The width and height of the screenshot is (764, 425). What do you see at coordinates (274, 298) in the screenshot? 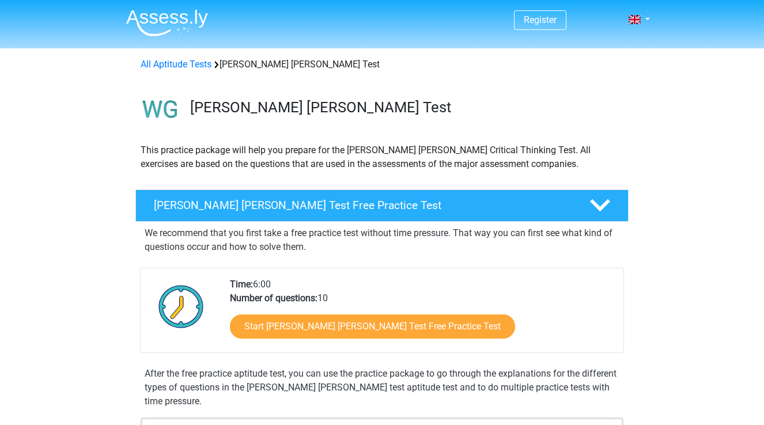
I see `b: Number of questions:` at bounding box center [274, 298].